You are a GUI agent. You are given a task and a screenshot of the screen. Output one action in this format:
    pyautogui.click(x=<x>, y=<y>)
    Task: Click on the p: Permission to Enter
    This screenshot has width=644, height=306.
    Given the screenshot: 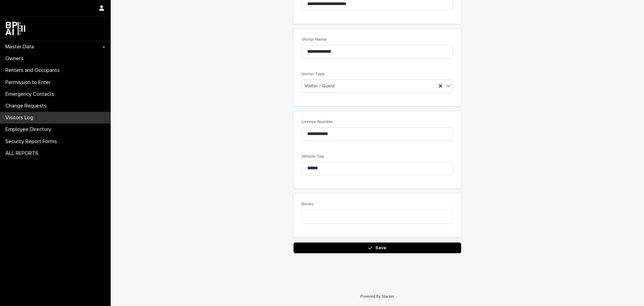 What is the action you would take?
    pyautogui.click(x=29, y=82)
    